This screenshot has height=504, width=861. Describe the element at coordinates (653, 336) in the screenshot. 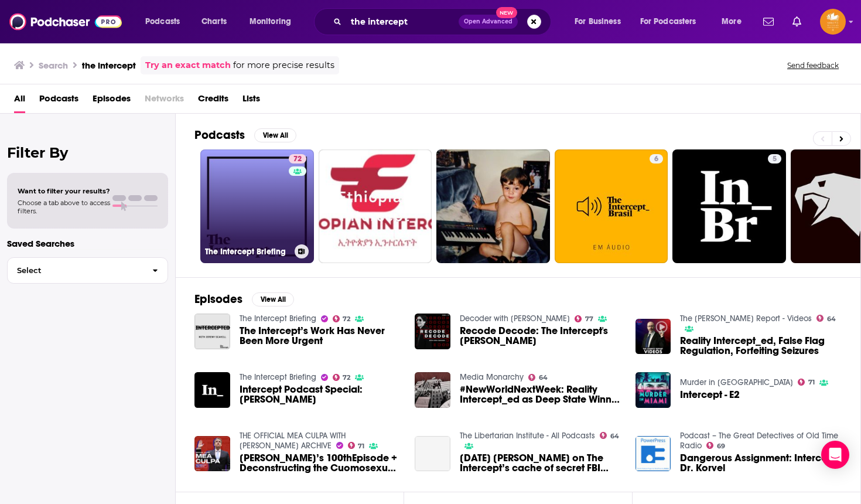

I see `a: Reality Intercept_ed, False Flag Regulation, Forfeiting Seizures` at that location.